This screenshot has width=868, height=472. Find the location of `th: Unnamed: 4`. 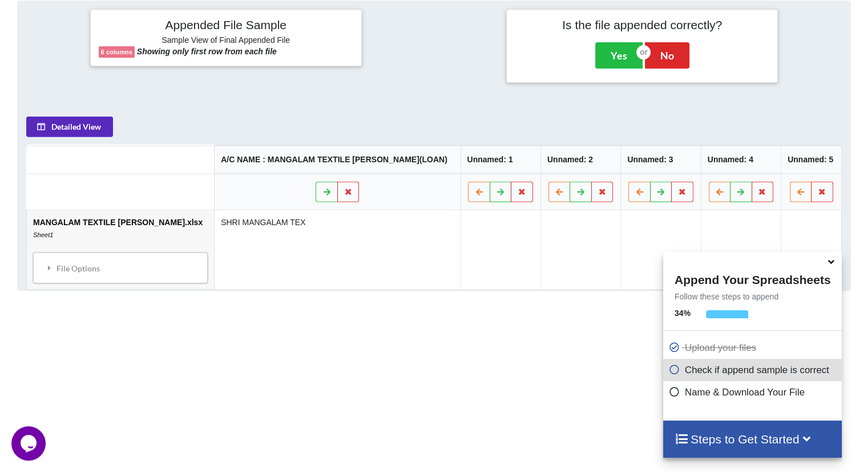

th: Unnamed: 4 is located at coordinates (740, 159).